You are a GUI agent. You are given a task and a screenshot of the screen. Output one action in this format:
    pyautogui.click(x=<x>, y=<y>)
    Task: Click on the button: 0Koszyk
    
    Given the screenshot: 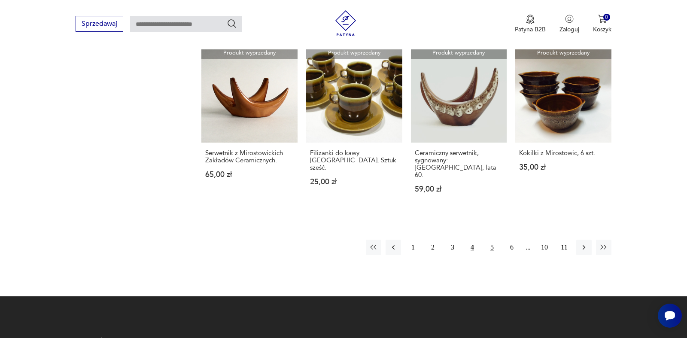 What is the action you would take?
    pyautogui.click(x=602, y=24)
    